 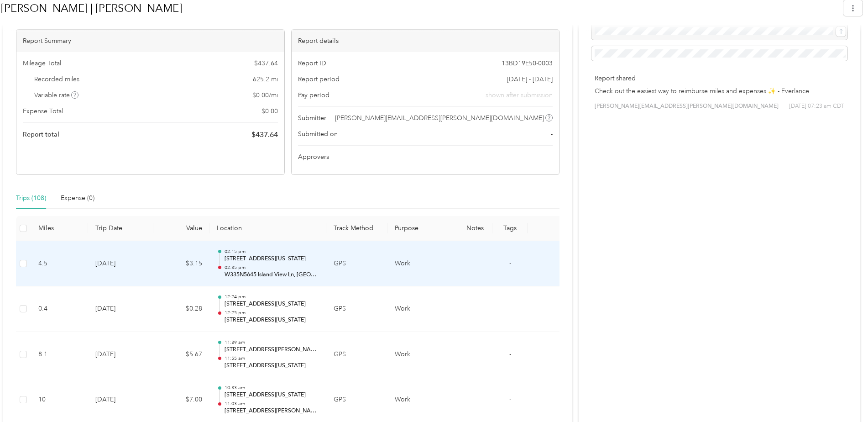 What do you see at coordinates (60, 228) in the screenshot?
I see `th: Miles` at bounding box center [60, 228].